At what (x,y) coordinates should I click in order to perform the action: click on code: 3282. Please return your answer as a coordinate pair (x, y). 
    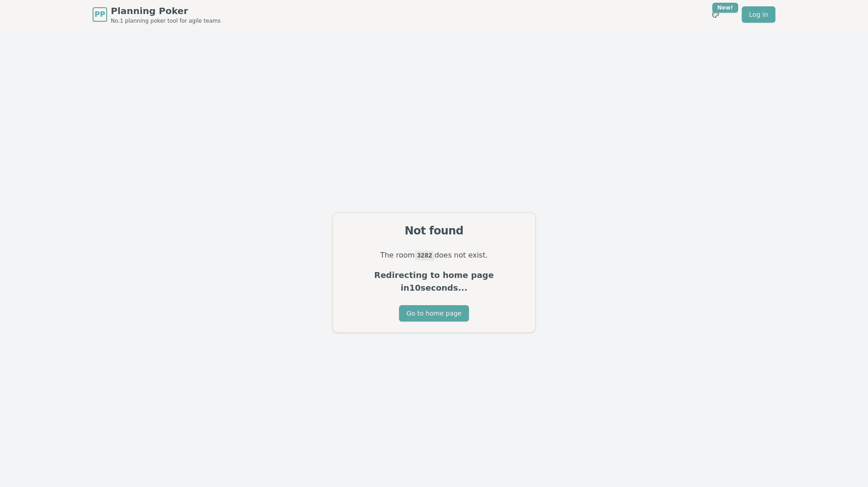
    Looking at the image, I should click on (425, 256).